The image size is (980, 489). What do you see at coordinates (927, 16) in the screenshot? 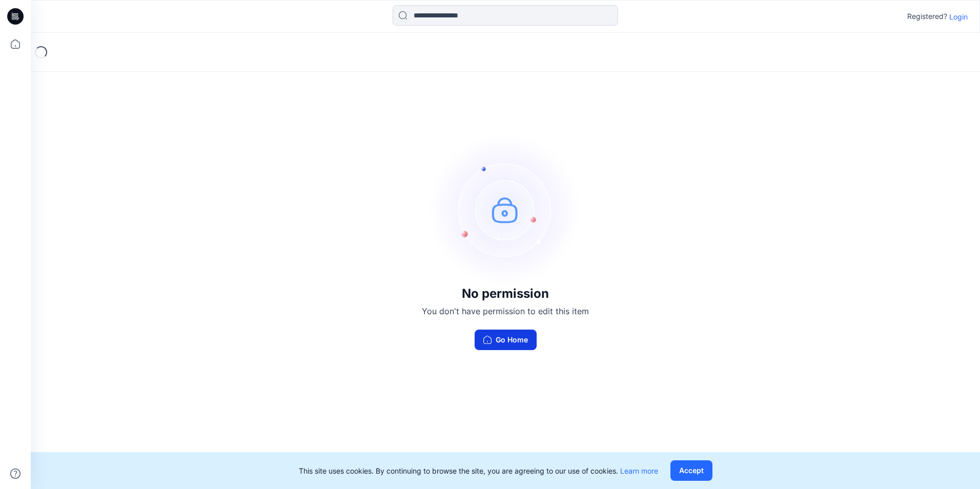
I see `p: Registered?` at bounding box center [927, 16].